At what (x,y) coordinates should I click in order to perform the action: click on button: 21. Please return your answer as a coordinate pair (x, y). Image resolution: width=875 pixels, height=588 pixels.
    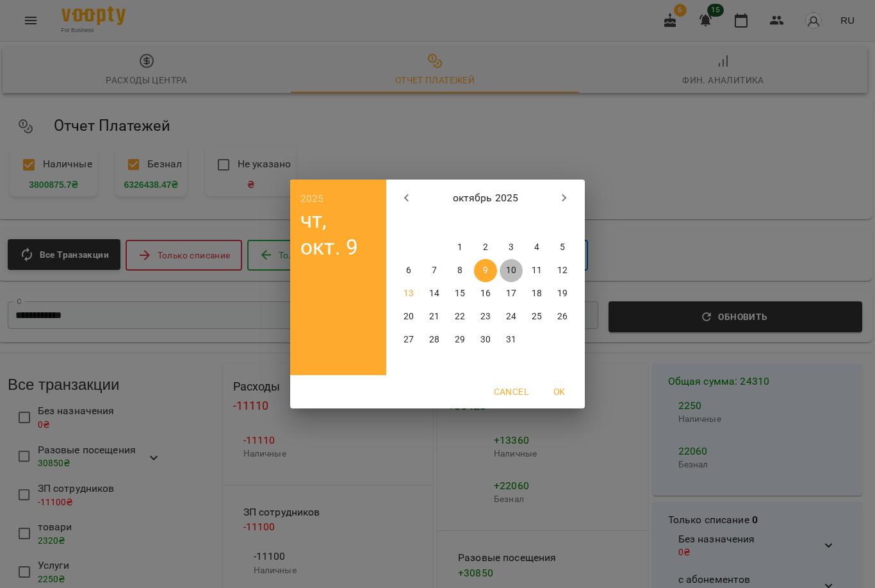
    Looking at the image, I should click on (434, 317).